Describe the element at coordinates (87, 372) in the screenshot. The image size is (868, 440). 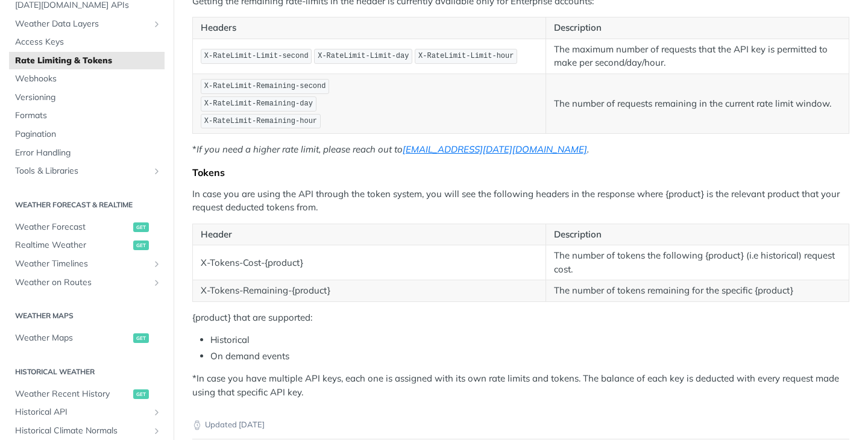
I see `h2: Historical Weather` at that location.